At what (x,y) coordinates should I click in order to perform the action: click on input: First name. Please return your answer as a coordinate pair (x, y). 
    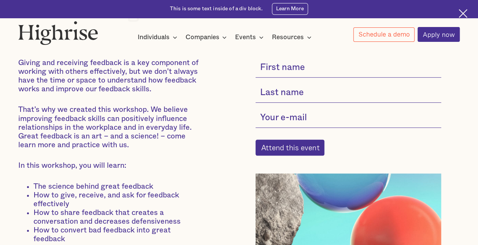
    Looking at the image, I should click on (348, 68).